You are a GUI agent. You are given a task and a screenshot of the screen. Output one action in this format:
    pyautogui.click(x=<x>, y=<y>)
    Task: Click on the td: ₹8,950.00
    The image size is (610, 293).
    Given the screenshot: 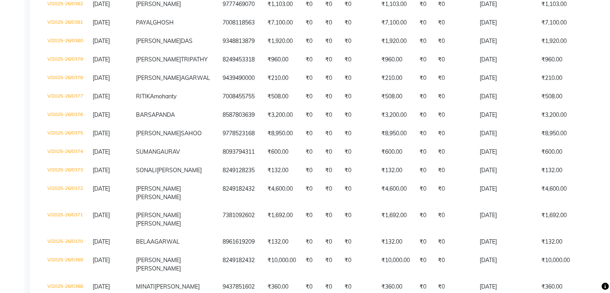 What is the action you would take?
    pyautogui.click(x=568, y=134)
    